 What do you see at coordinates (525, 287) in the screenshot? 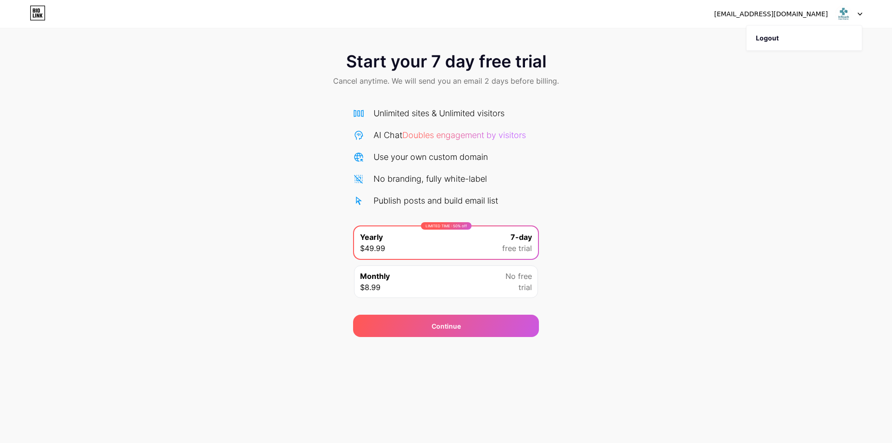
I see `span: trial` at bounding box center [525, 287].